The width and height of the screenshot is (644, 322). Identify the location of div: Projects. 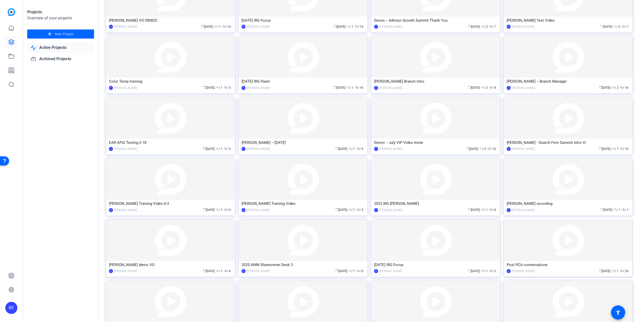
(60, 12).